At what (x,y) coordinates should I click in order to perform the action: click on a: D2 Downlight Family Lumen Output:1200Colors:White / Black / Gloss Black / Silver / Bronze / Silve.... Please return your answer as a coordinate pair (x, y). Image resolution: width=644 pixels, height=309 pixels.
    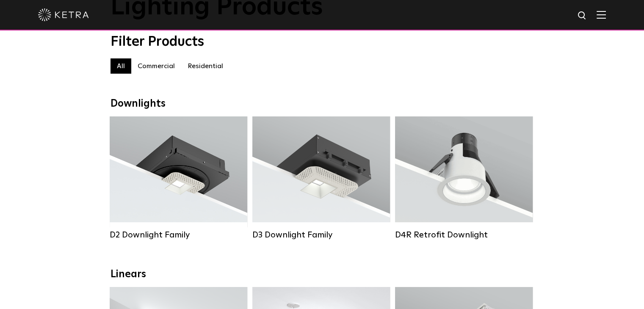
    Looking at the image, I should click on (178, 179).